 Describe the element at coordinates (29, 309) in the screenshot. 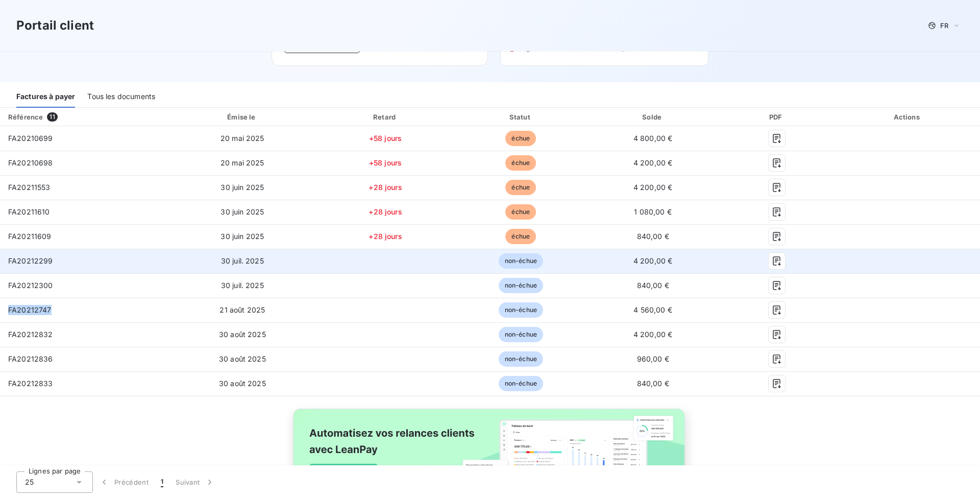

I see `span: FA20212747` at that location.